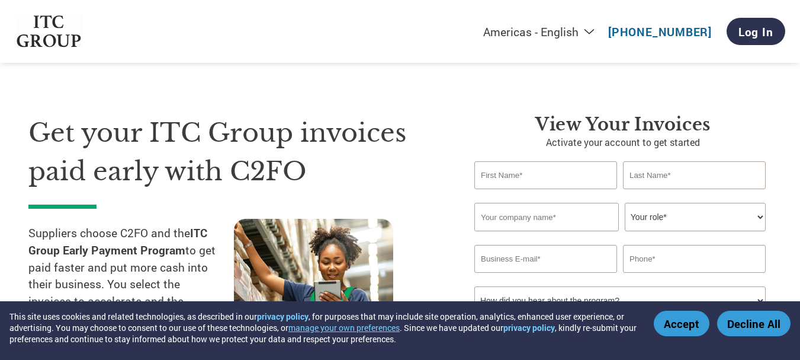 This screenshot has width=800, height=360. Describe the element at coordinates (696, 217) in the screenshot. I see `select: Title/Role` at that location.